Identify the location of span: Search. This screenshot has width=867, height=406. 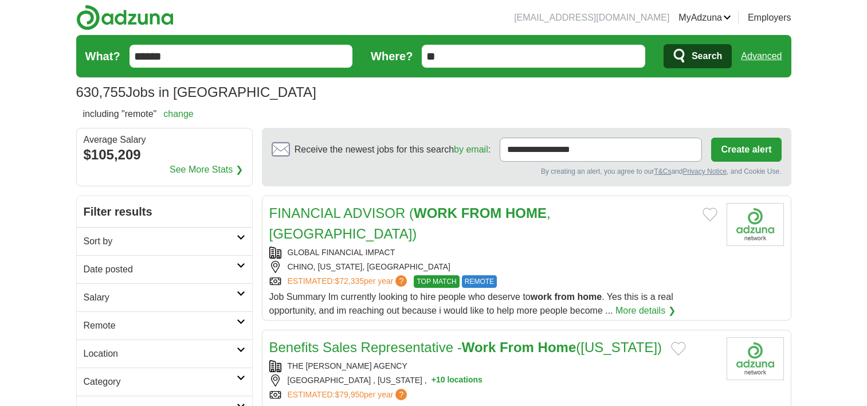
(707, 56).